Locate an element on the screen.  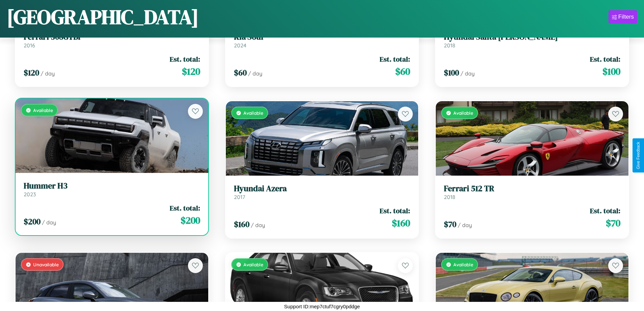
span: Unavailable is located at coordinates (46, 265).